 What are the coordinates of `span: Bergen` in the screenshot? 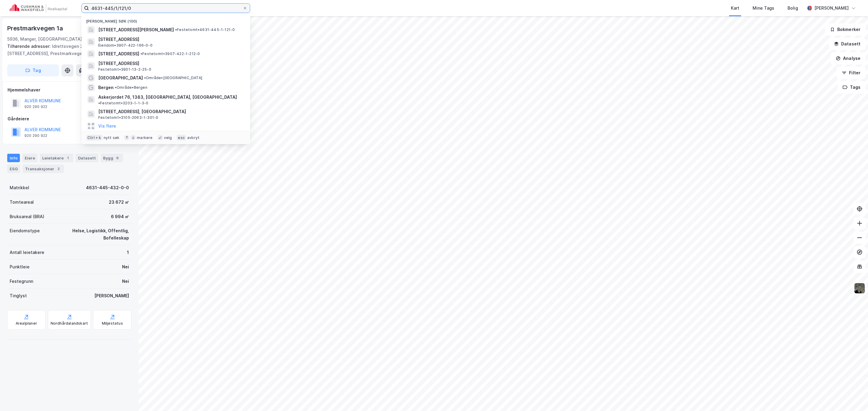 It's located at (106, 88).